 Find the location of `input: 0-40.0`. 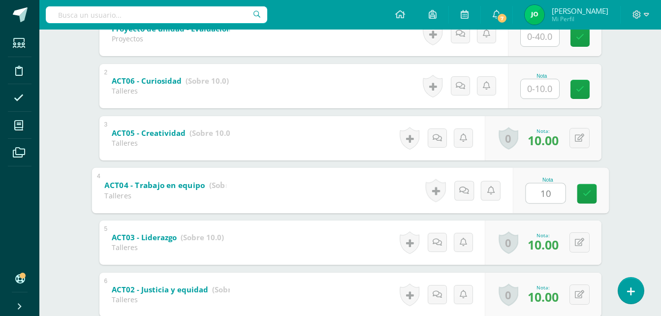

input: 0-40.0 is located at coordinates (540, 36).